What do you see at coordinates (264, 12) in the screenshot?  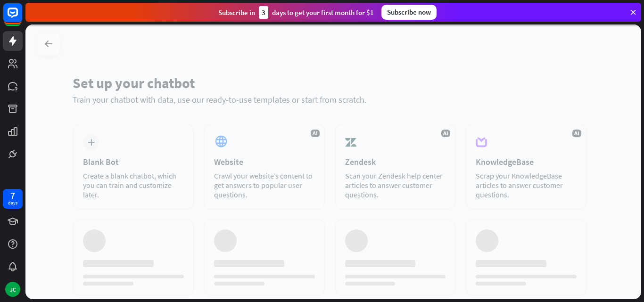 I see `div: 3` at bounding box center [264, 12].